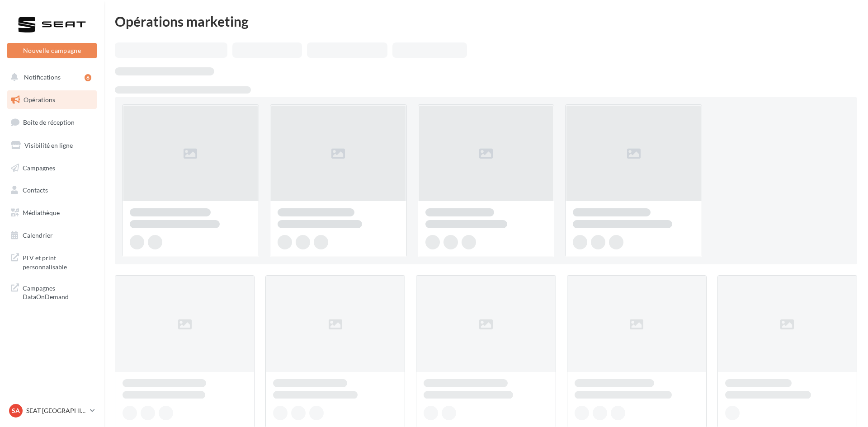 The image size is (868, 427). I want to click on a: Contacts, so click(52, 190).